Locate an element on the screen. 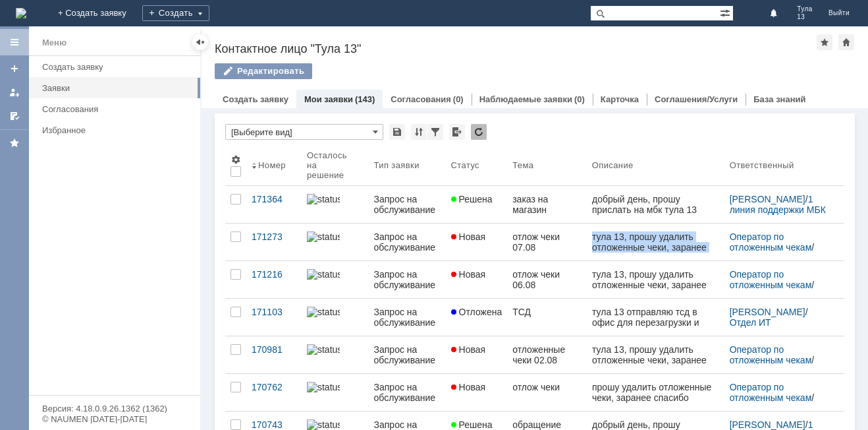  div: Тип заявки is located at coordinates (396, 165).